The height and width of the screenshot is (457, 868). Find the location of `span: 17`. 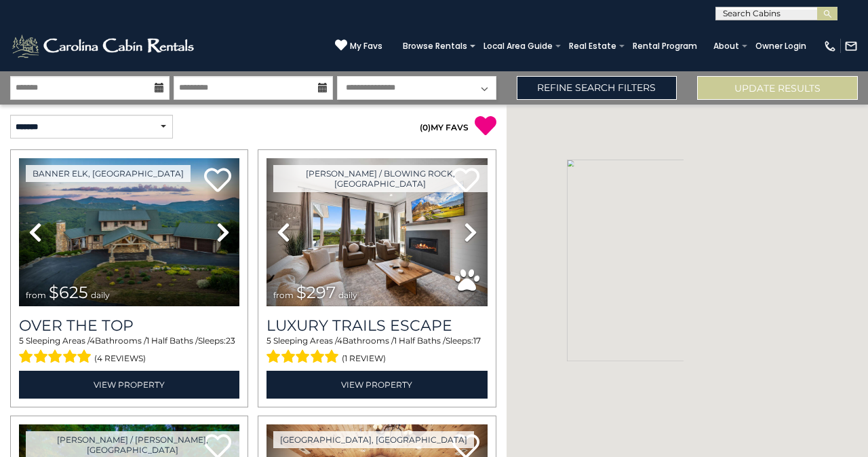

span: 17 is located at coordinates (477, 340).